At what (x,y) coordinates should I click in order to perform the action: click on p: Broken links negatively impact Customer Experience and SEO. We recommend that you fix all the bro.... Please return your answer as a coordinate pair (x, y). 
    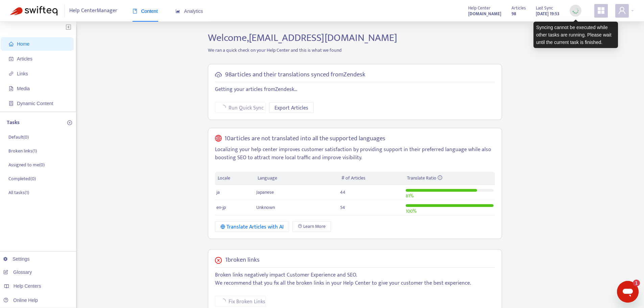
    Looking at the image, I should click on (355, 279).